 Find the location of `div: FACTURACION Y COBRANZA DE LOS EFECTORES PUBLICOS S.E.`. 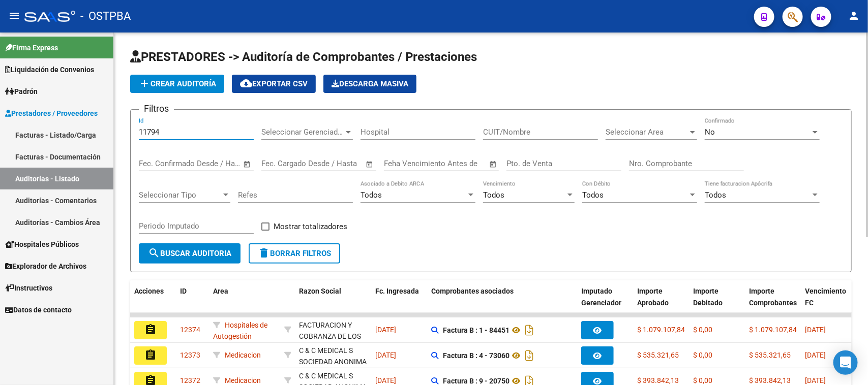

div: FACTURACION Y COBRANZA DE LOS EFECTORES PUBLICOS S.E. is located at coordinates (333, 343).